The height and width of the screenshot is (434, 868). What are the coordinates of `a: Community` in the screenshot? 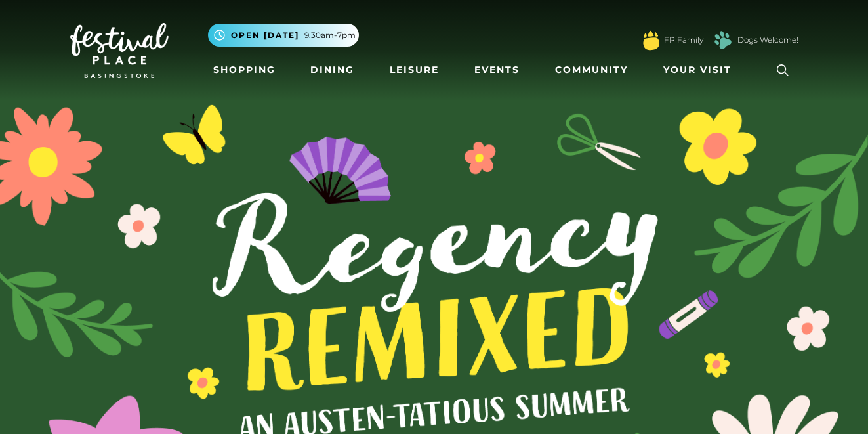 It's located at (591, 69).